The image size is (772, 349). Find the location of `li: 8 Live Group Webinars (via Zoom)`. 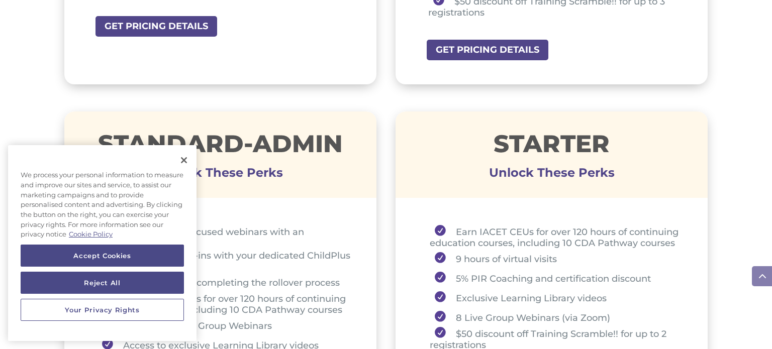

li: 8 Live Group Webinars (via Zoom) is located at coordinates (556, 317).